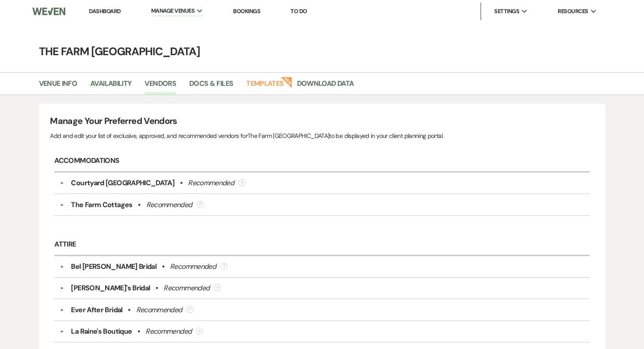 The width and height of the screenshot is (644, 349). I want to click on a: Download Data, so click(326, 86).